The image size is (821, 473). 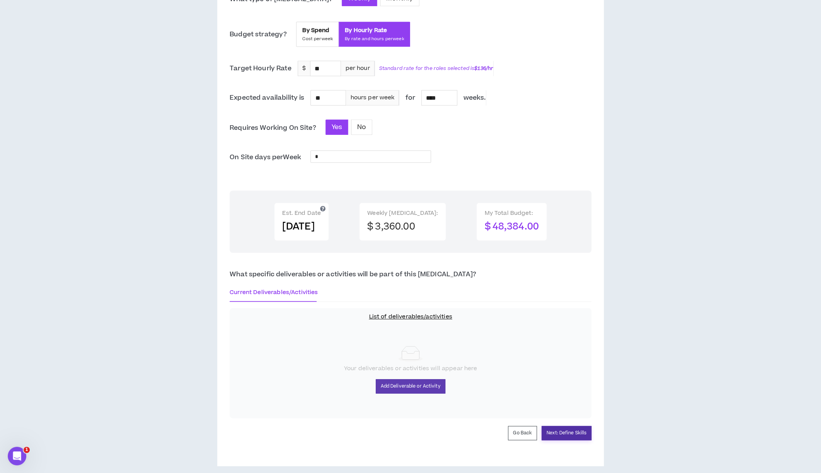 I want to click on div: hours per week, so click(x=372, y=98).